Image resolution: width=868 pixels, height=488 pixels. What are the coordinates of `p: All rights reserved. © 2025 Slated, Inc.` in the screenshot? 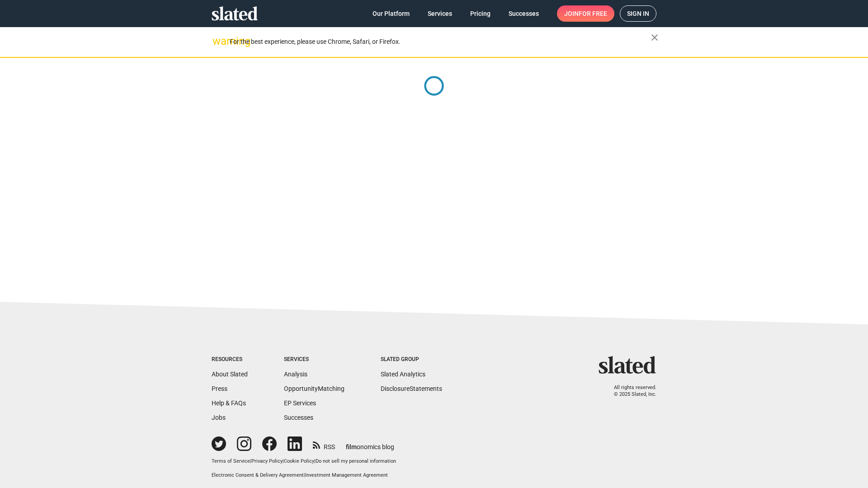 It's located at (630, 391).